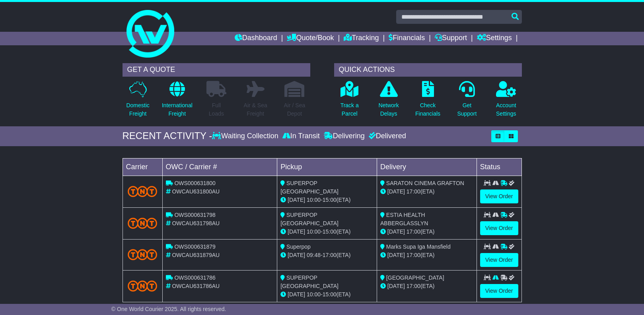 The image size is (644, 315). What do you see at coordinates (407, 38) in the screenshot?
I see `a: Financials` at bounding box center [407, 38].